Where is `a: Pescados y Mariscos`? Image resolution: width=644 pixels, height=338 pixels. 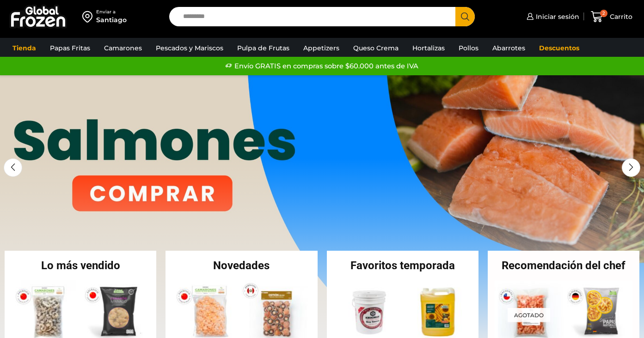 a: Pescados y Mariscos is located at coordinates (190, 48).